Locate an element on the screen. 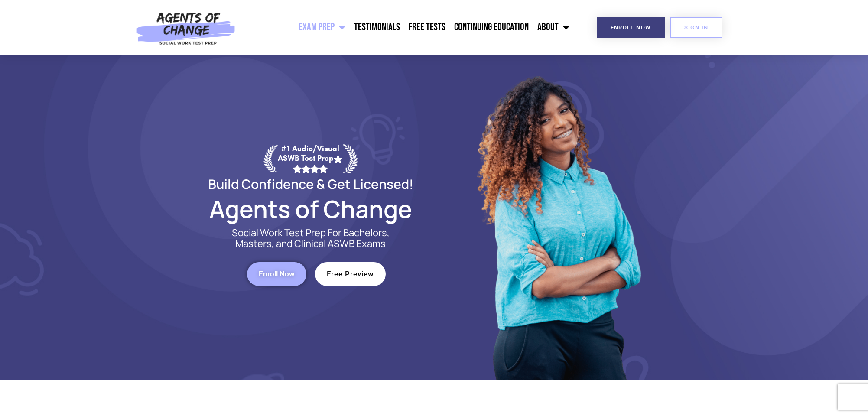  h2: Build Confidence & Get Licensed! is located at coordinates (311, 184).